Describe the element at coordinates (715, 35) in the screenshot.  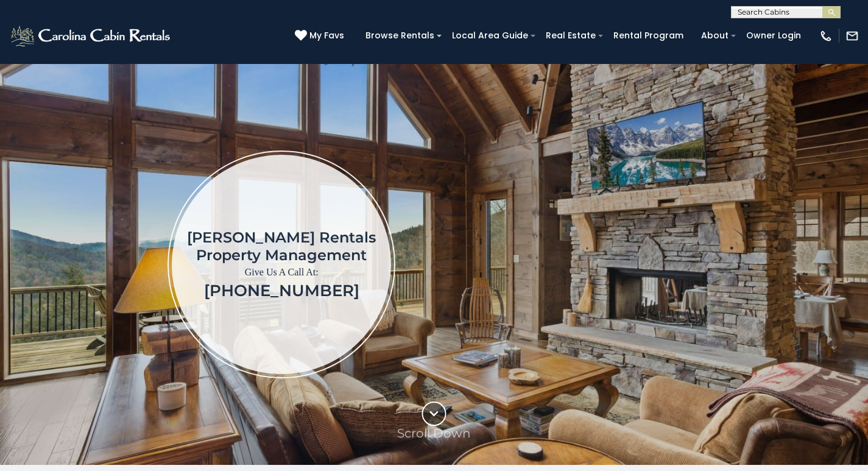
I see `a: About` at that location.